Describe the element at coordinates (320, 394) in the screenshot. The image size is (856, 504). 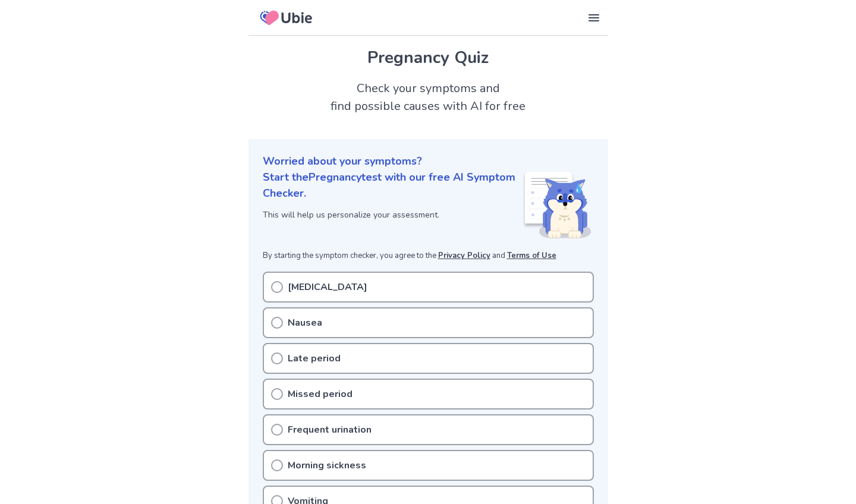
I see `p: Missed period` at that location.